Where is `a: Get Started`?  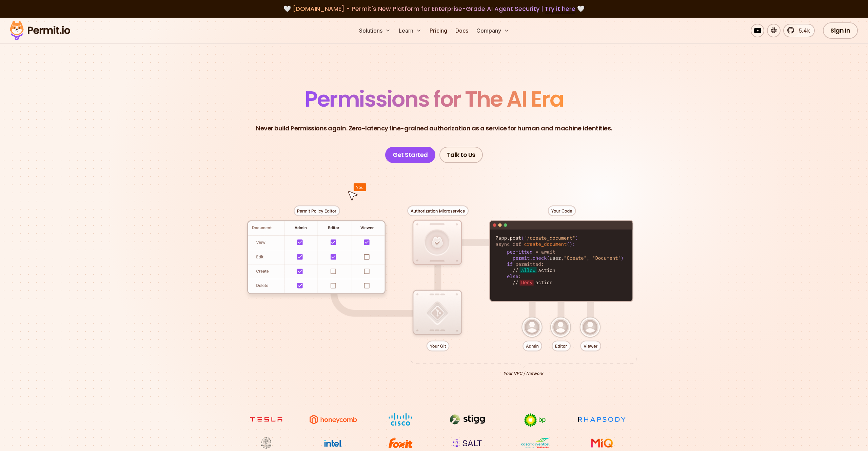
a: Get Started is located at coordinates (410, 155).